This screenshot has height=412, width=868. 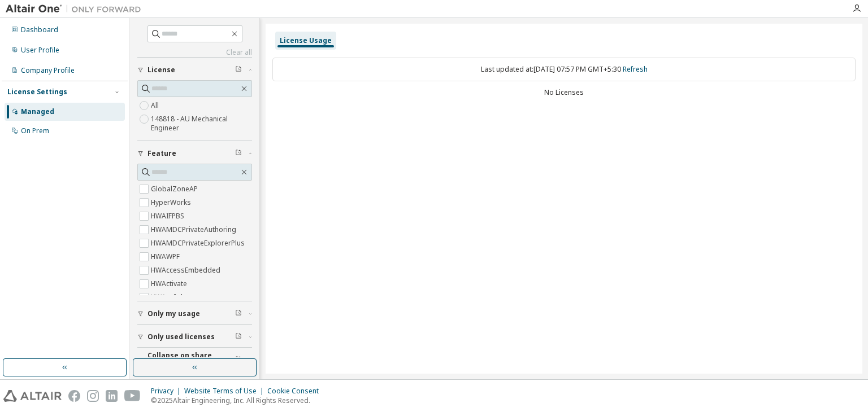 What do you see at coordinates (635, 69) in the screenshot?
I see `a: Refresh` at bounding box center [635, 69].